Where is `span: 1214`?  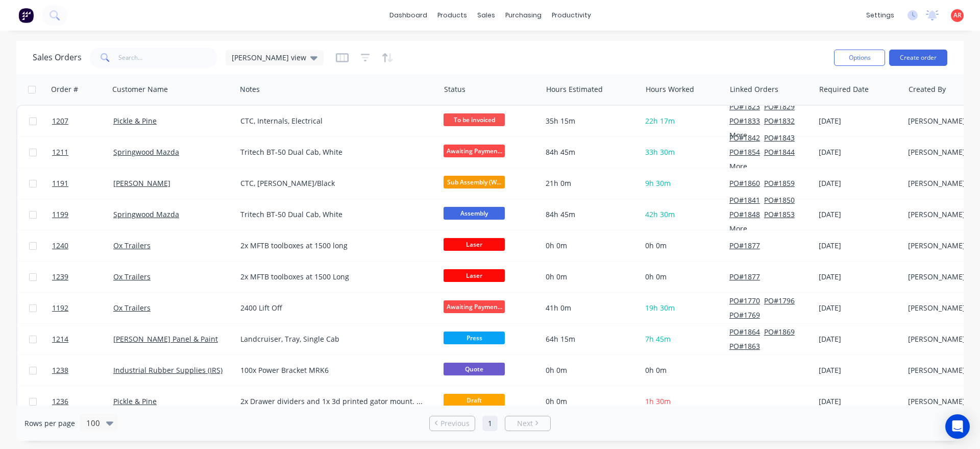
span: 1214 is located at coordinates (60, 339).